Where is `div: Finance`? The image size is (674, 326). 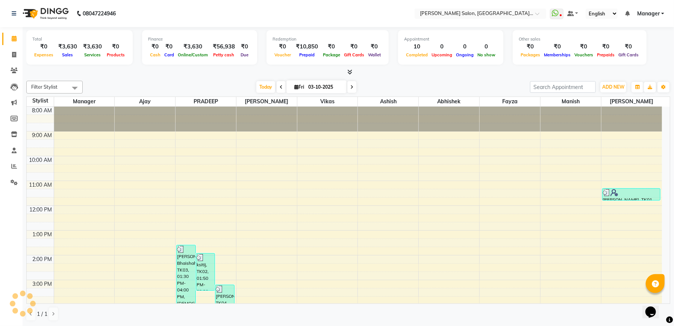
div: Finance is located at coordinates (199, 39).